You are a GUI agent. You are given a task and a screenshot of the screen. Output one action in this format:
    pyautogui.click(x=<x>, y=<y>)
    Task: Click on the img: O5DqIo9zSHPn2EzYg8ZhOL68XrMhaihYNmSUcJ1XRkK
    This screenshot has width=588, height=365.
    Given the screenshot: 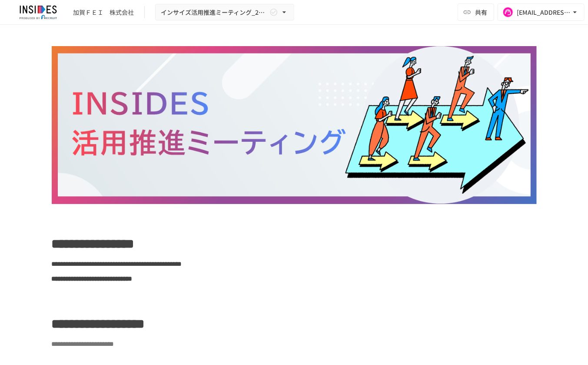 What is the action you would take?
    pyautogui.click(x=294, y=125)
    